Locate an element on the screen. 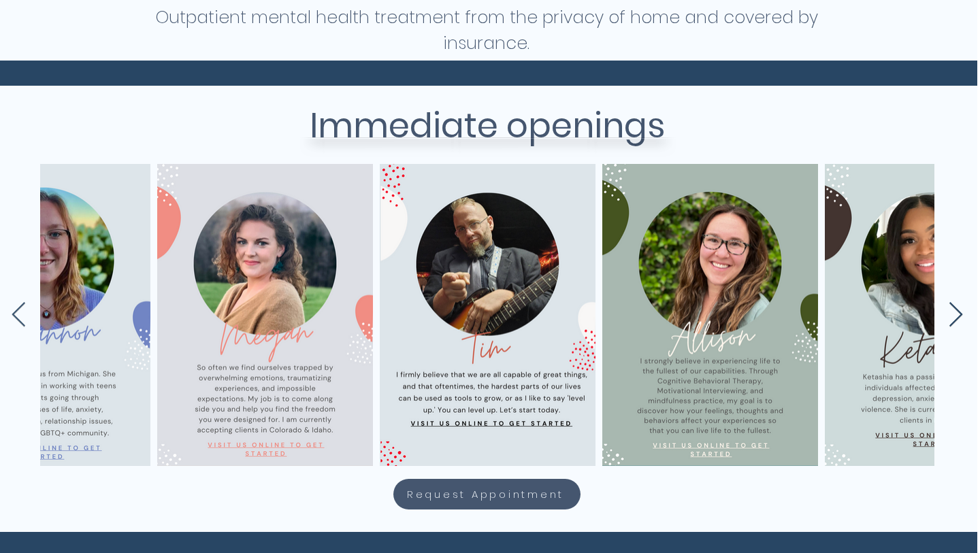 The height and width of the screenshot is (553, 980). button: Next Item is located at coordinates (955, 315).